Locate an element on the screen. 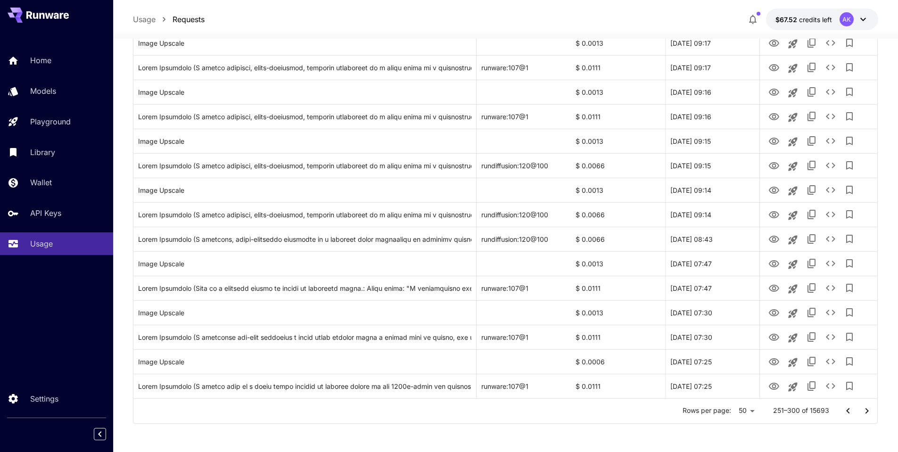 This screenshot has height=452, width=898. div: AK is located at coordinates (847, 19).